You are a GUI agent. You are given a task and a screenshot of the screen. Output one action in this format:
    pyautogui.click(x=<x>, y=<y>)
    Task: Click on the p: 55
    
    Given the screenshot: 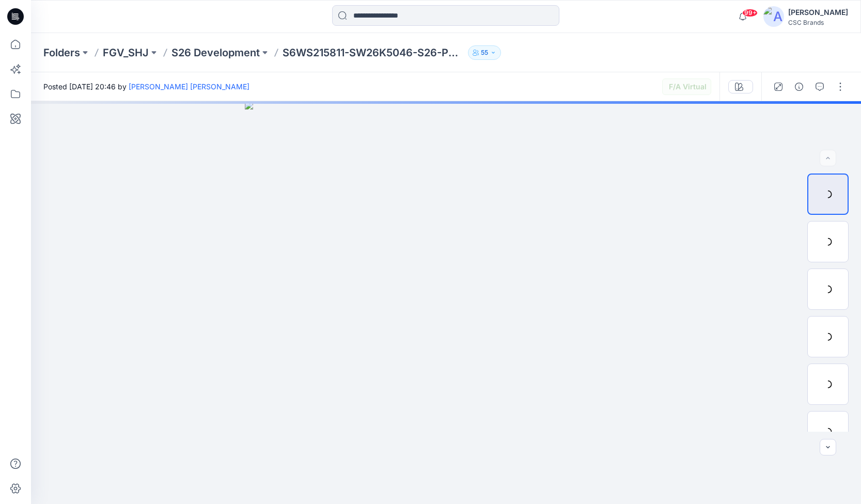 What is the action you would take?
    pyautogui.click(x=485, y=53)
    